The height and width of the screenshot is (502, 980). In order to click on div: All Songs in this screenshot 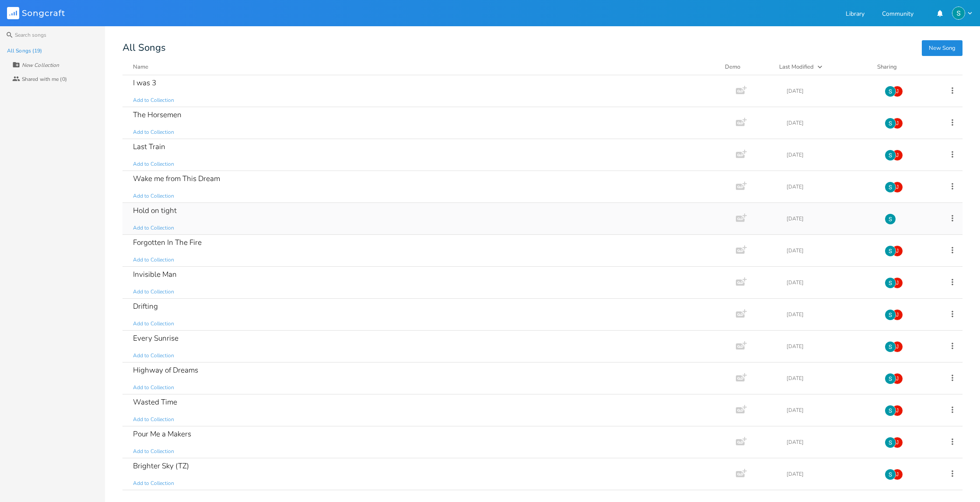, I will do `click(542, 48)`.